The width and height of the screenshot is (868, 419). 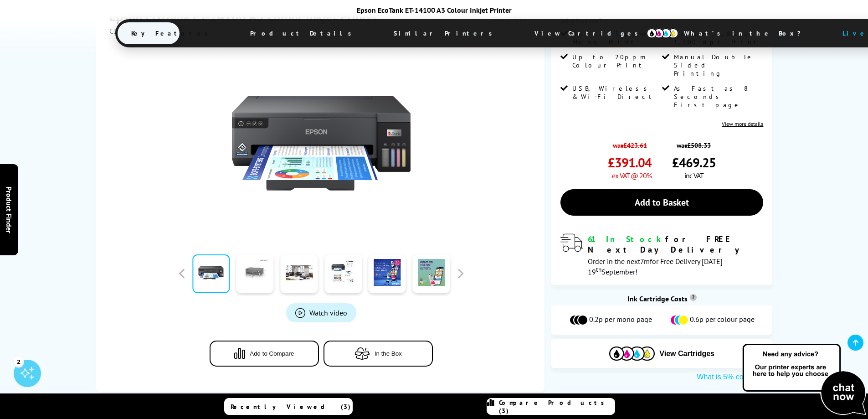 What do you see at coordinates (19, 362) in the screenshot?
I see `div: 2` at bounding box center [19, 362].